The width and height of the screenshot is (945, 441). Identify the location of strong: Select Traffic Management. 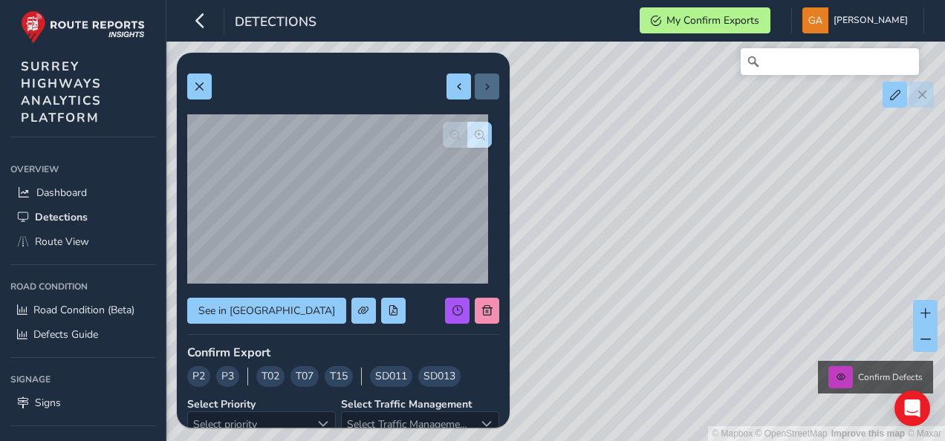
(406, 404).